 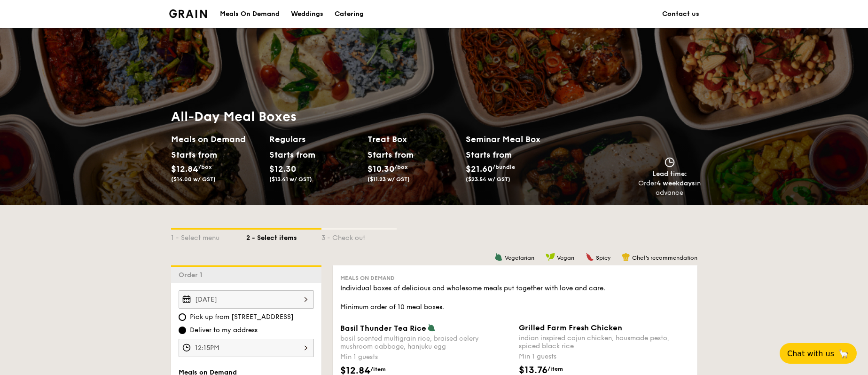 What do you see at coordinates (224, 330) in the screenshot?
I see `span: Deliver to my address` at bounding box center [224, 330].